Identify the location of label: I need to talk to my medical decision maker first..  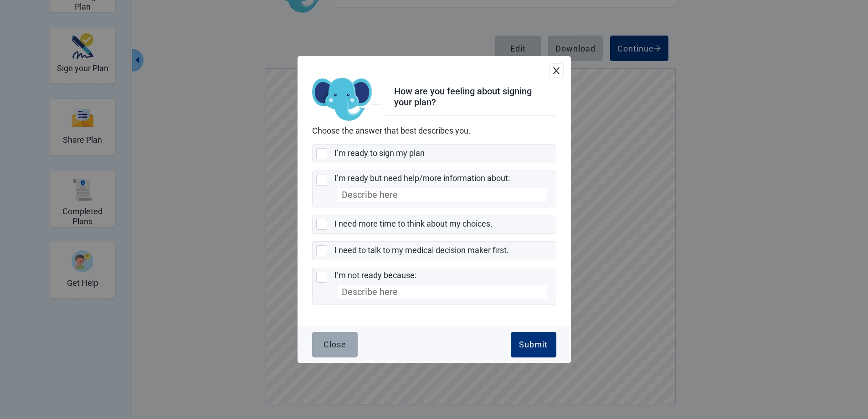
(422, 250).